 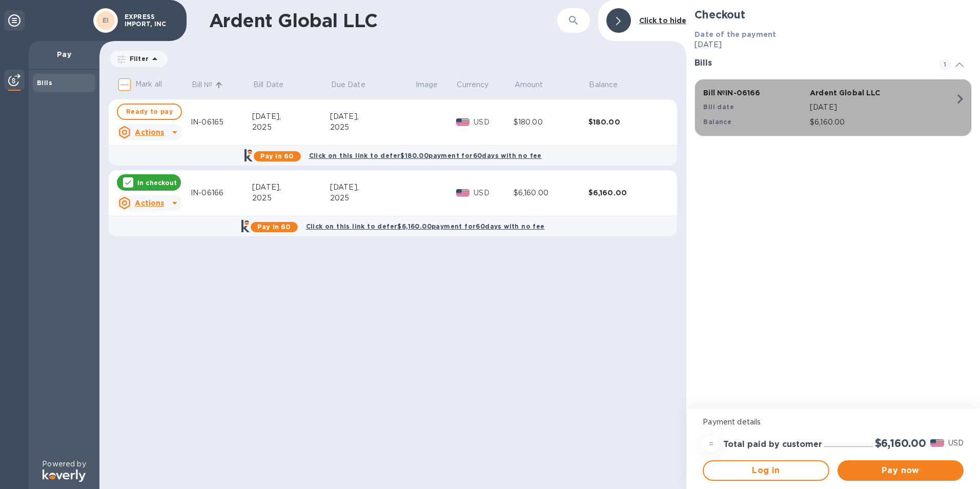 I want to click on span: Pay now, so click(x=901, y=470).